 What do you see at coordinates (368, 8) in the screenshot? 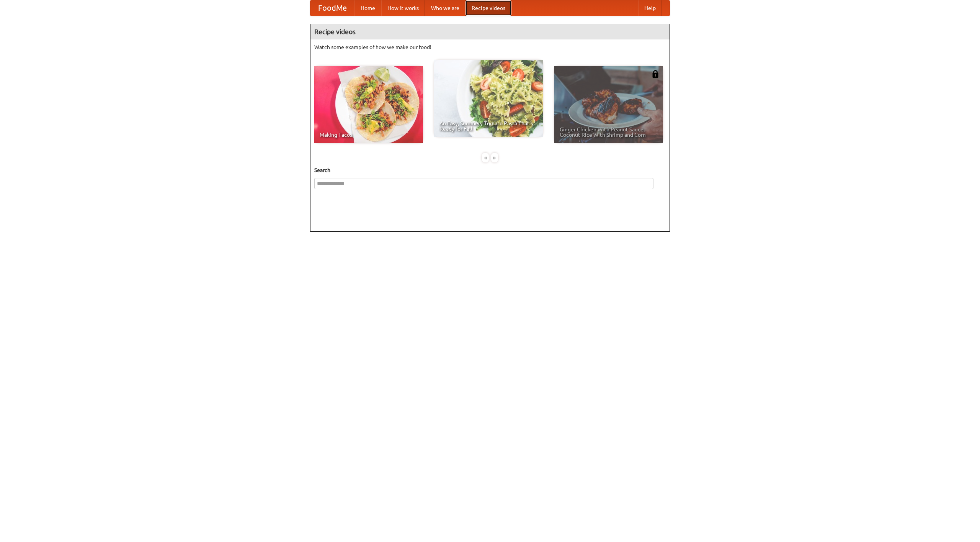
I see `a: Home` at bounding box center [368, 8].